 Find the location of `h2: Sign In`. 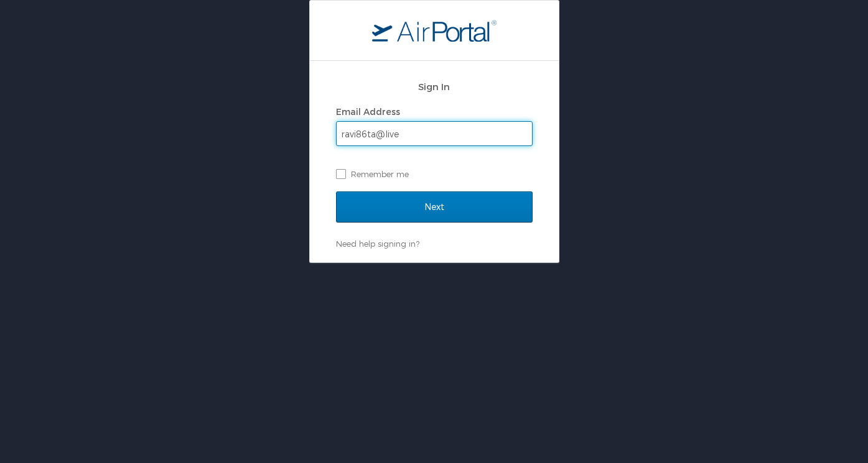

h2: Sign In is located at coordinates (434, 86).